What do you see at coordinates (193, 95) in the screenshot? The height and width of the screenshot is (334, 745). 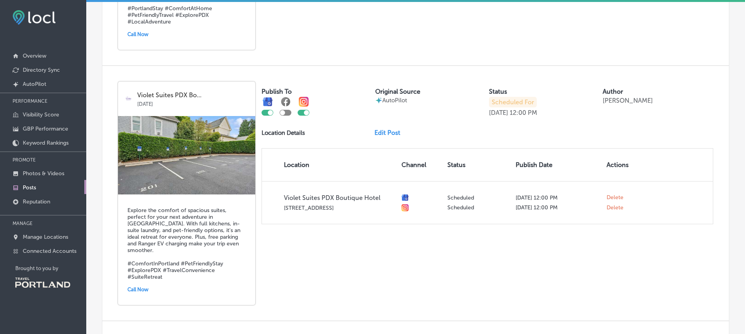 I see `p: Violet Suites PDX Bo...` at bounding box center [193, 95].